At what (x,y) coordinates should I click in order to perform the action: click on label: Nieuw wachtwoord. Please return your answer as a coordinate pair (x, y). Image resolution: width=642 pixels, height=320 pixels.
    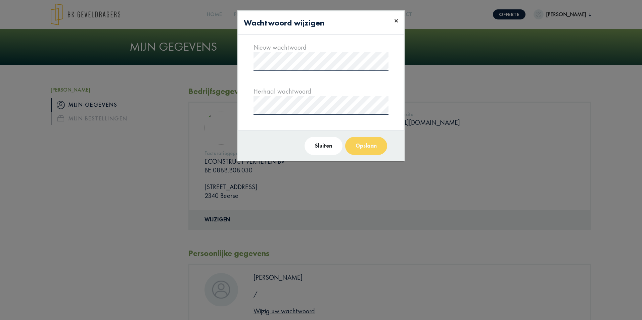
    Looking at the image, I should click on (280, 47).